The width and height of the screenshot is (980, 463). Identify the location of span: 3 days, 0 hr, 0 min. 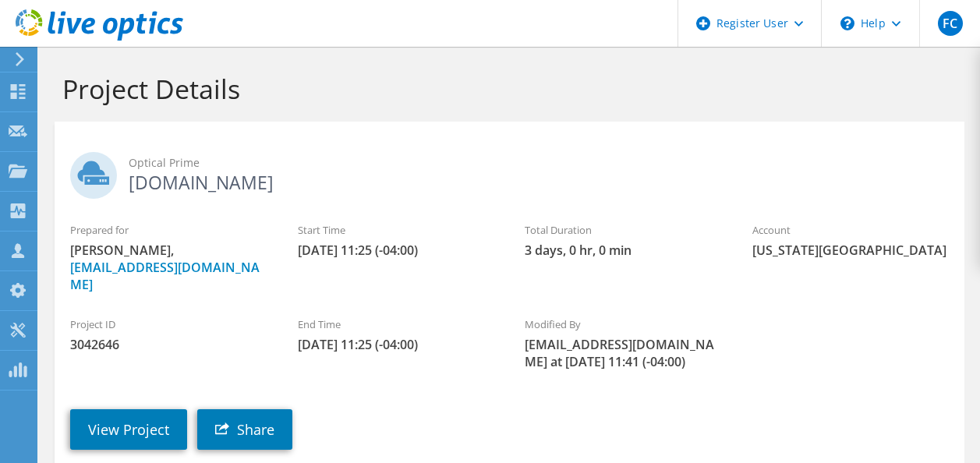
(623, 250).